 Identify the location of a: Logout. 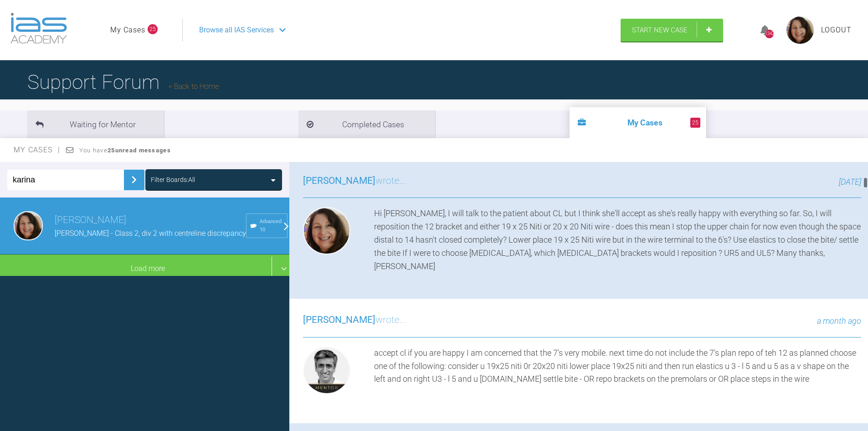
(837, 30).